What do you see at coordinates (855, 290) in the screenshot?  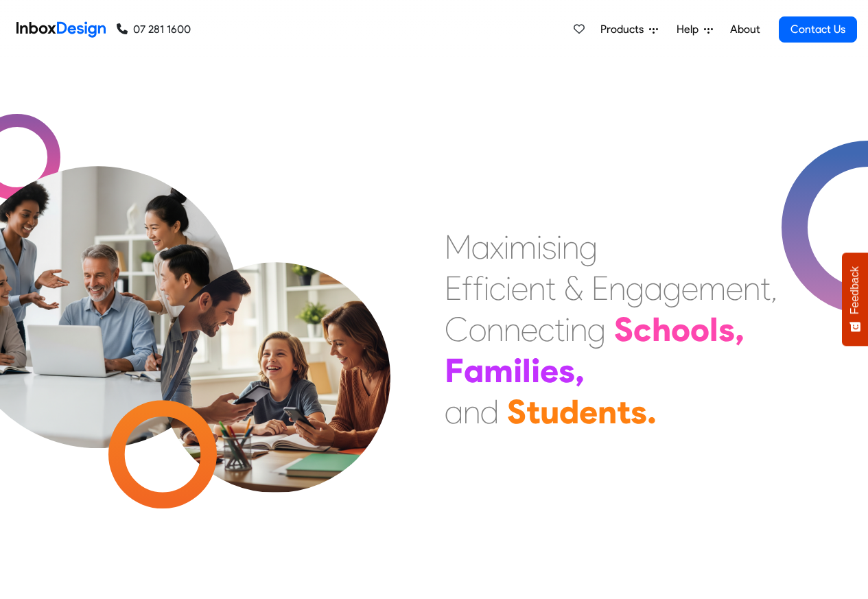 I see `span: Feedback` at bounding box center [855, 290].